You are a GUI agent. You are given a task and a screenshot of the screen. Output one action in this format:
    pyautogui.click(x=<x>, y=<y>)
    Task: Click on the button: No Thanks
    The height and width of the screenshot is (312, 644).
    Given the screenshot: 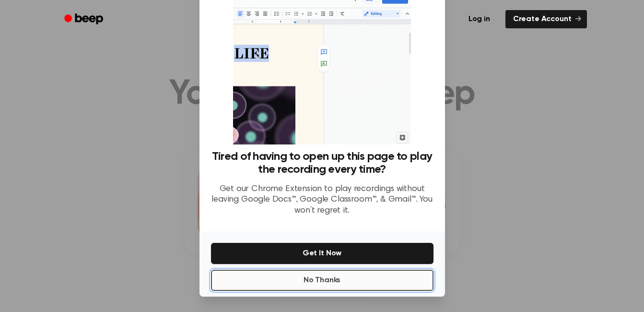 What is the action you would take?
    pyautogui.click(x=322, y=280)
    